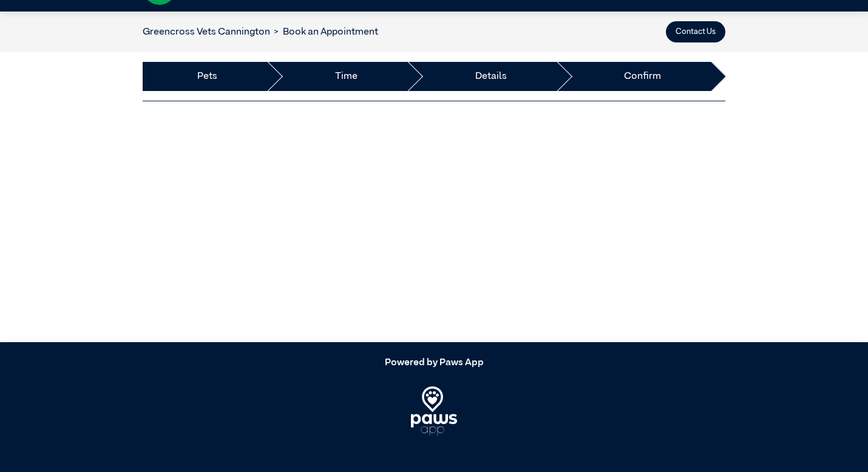 This screenshot has width=868, height=472. What do you see at coordinates (207, 76) in the screenshot?
I see `a: Pets` at bounding box center [207, 76].